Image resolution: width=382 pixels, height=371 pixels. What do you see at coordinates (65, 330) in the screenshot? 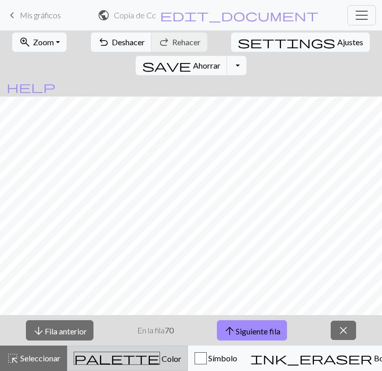
I see `font: Fila anterior` at bounding box center [65, 330].